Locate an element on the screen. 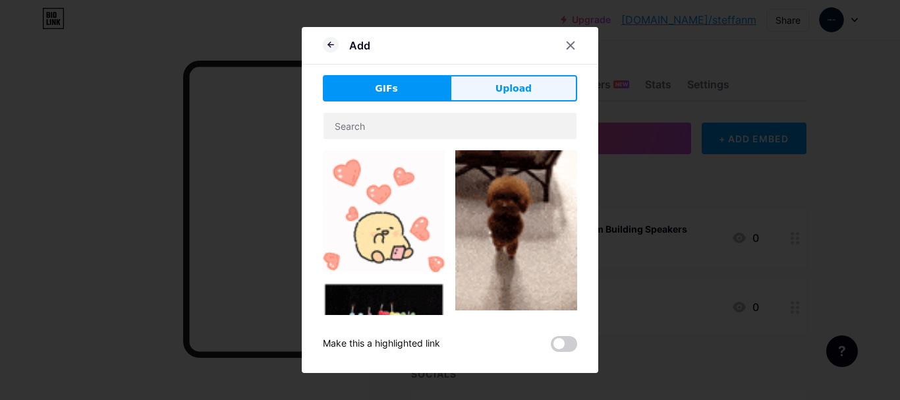  div: Add is located at coordinates (360, 45).